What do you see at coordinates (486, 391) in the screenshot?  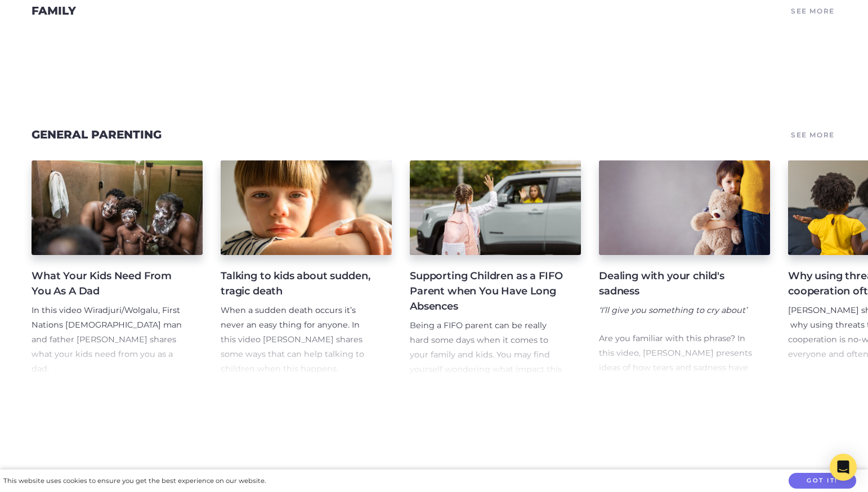 I see `p: Being a FIFO parent can be really hard some days when it comes to your family and kids. You may f...` at bounding box center [486, 391].